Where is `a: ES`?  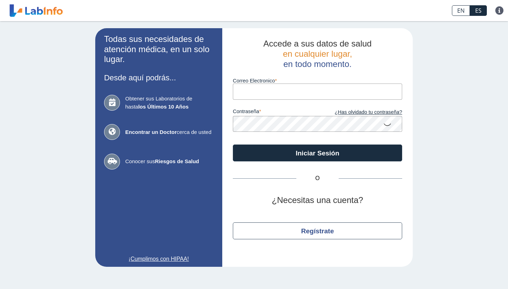 a: ES is located at coordinates (478, 11).